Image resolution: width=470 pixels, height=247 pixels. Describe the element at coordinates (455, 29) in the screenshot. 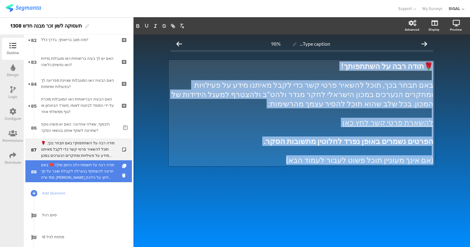

I see `div: Preview` at that location.